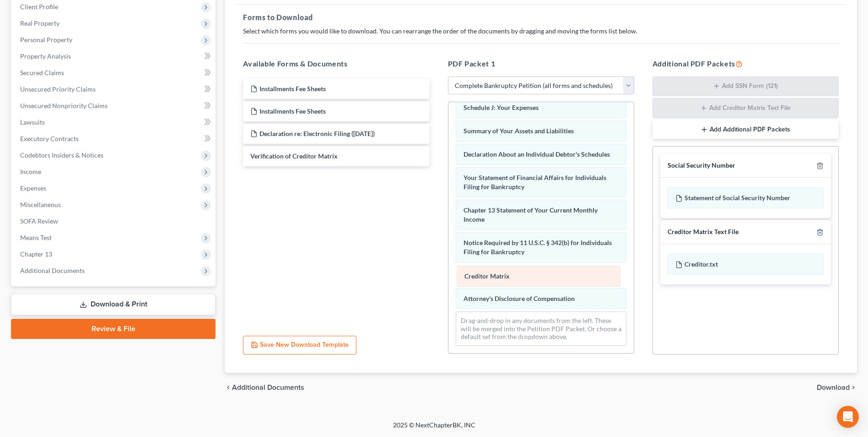 This screenshot has width=868, height=437. I want to click on div: Drag-and-drop in any documents from the left. These will be merged into the Petition PDF Packet. ..., so click(541, 328).